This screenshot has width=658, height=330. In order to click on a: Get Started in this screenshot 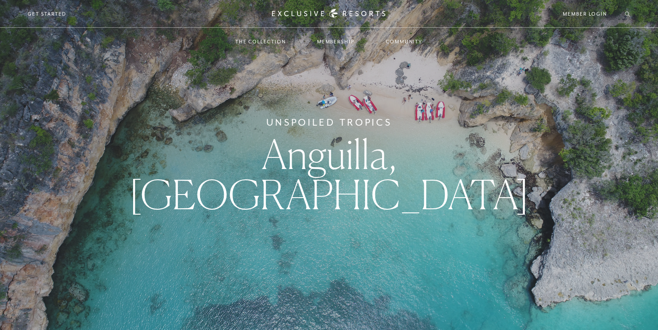, I will do `click(47, 14)`.